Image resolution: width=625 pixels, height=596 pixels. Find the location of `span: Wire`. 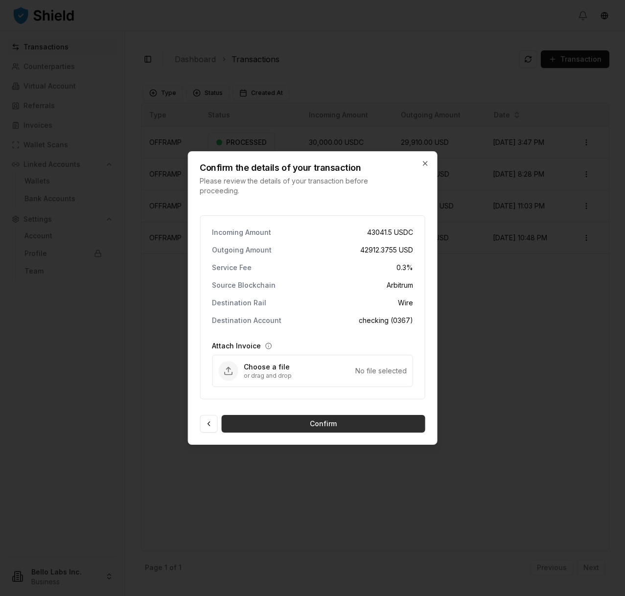

span: Wire is located at coordinates (405, 303).